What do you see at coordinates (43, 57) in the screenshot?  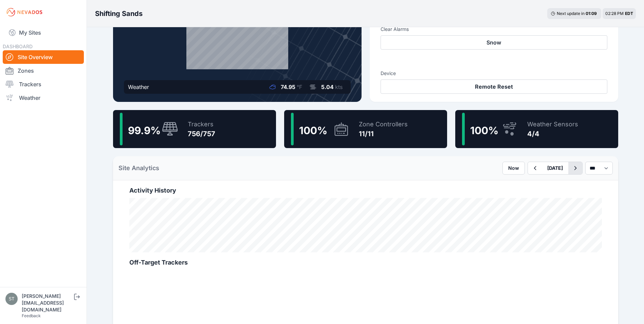 I see `a: Site Overview` at bounding box center [43, 57].